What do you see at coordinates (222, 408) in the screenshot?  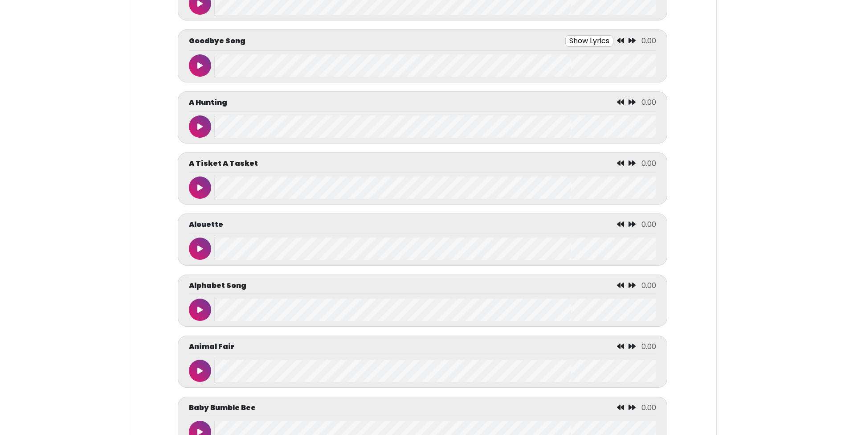 I see `p: Baby Bumble Bee` at bounding box center [222, 408].